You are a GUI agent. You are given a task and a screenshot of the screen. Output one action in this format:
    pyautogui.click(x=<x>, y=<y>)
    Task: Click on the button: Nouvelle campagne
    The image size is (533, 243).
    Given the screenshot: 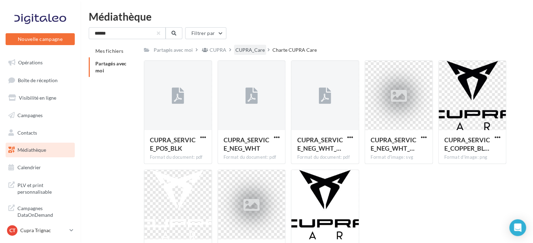 What is the action you would take?
    pyautogui.click(x=40, y=39)
    